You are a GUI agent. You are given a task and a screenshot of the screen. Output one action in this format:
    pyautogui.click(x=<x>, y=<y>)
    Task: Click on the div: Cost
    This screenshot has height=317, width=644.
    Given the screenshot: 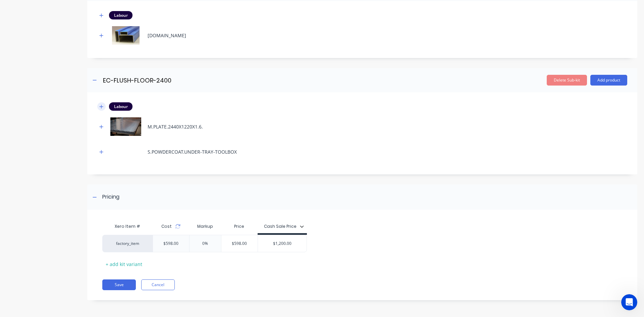 What is the action you would take?
    pyautogui.click(x=171, y=226)
    